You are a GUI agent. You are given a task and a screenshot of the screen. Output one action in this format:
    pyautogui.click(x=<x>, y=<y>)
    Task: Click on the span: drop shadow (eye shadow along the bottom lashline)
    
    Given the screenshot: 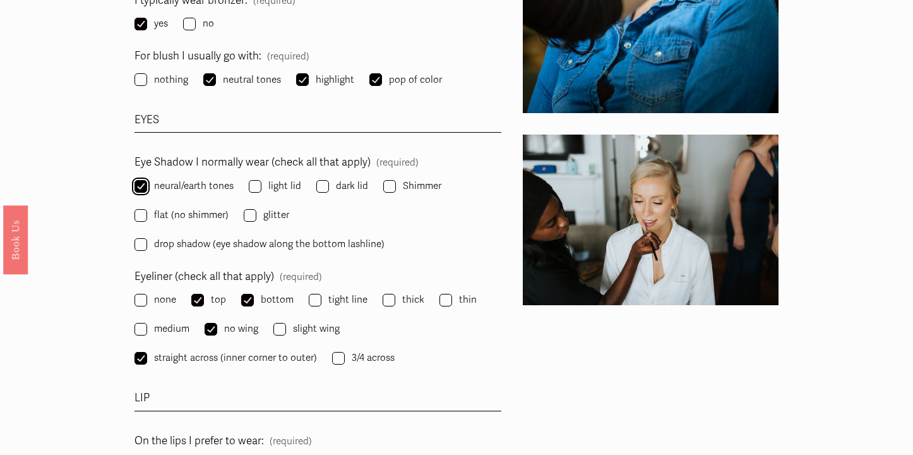 What is the action you would take?
    pyautogui.click(x=269, y=244)
    